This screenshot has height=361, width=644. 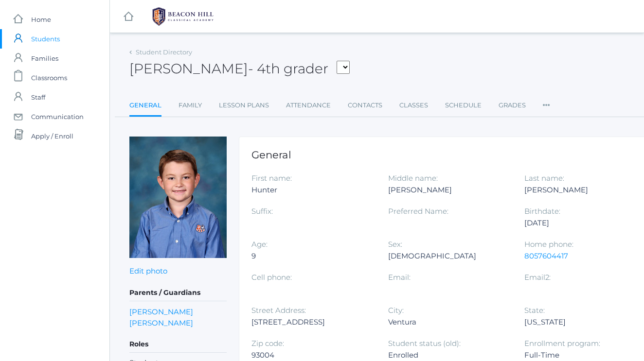 What do you see at coordinates (178, 345) in the screenshot?
I see `h5: Roles` at bounding box center [178, 345].